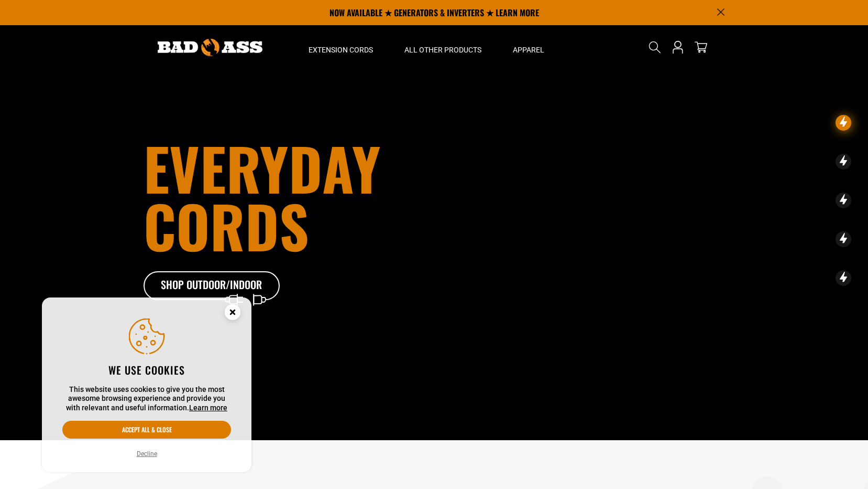  Describe the element at coordinates (147, 385) in the screenshot. I see `aside: Cookie Consent` at that location.